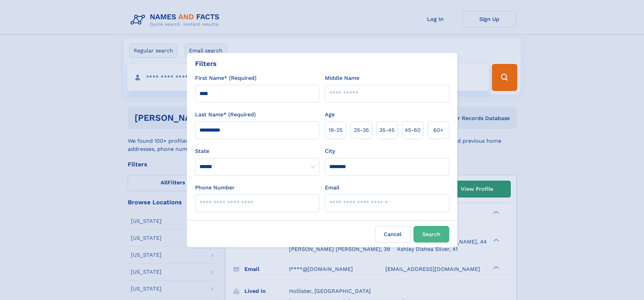  I want to click on span: 18‑25, so click(335, 130).